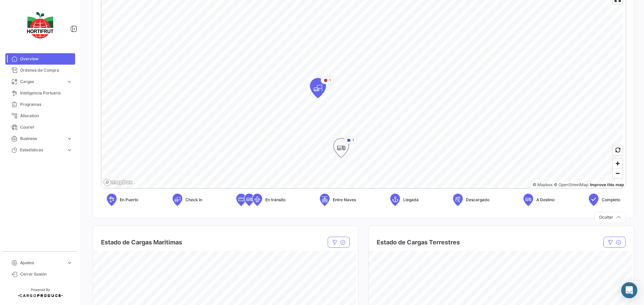  Describe the element at coordinates (129, 200) in the screenshot. I see `span: En Puerto` at that location.